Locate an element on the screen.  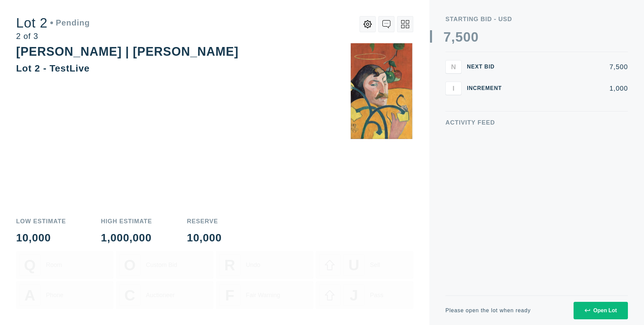
div: 1,000 is located at coordinates (570, 88).